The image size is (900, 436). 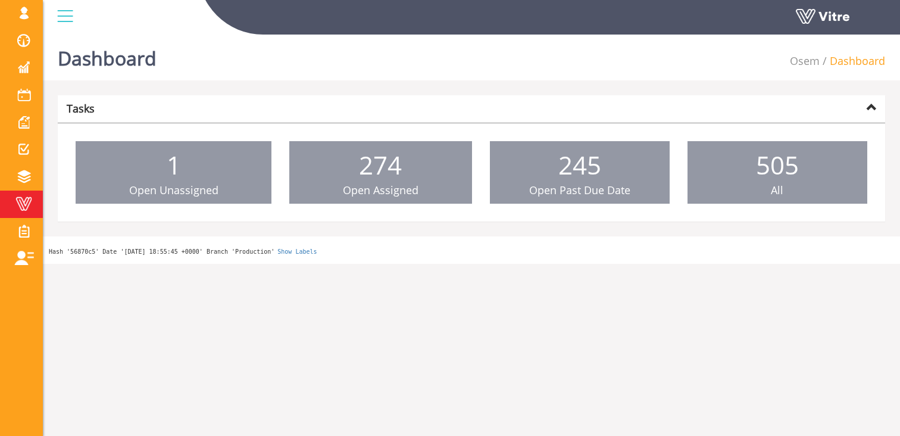 I want to click on a: 1 Open Unassigned, so click(x=173, y=173).